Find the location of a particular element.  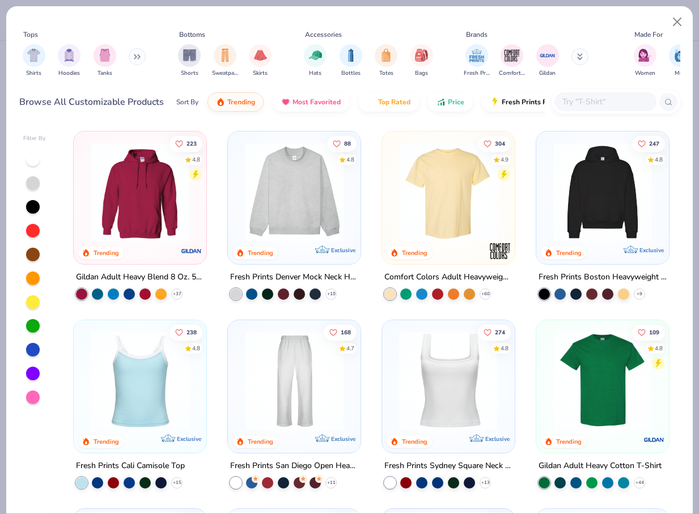

img: Hoodies Image is located at coordinates (69, 55).